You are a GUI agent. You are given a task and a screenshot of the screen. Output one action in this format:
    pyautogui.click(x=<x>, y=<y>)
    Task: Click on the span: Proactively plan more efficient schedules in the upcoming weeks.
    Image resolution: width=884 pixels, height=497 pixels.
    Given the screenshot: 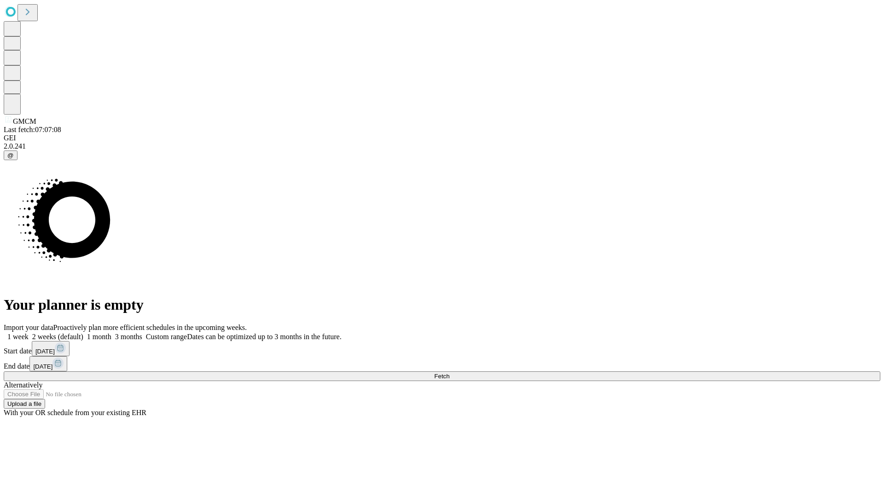 What is the action you would take?
    pyautogui.click(x=150, y=327)
    